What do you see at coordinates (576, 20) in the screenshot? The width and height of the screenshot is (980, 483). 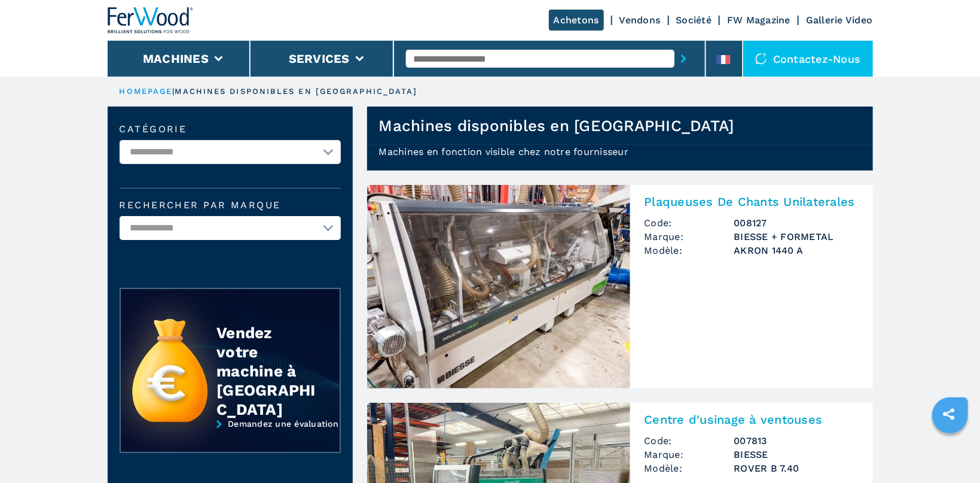 I see `a: Achetons` at bounding box center [576, 20].